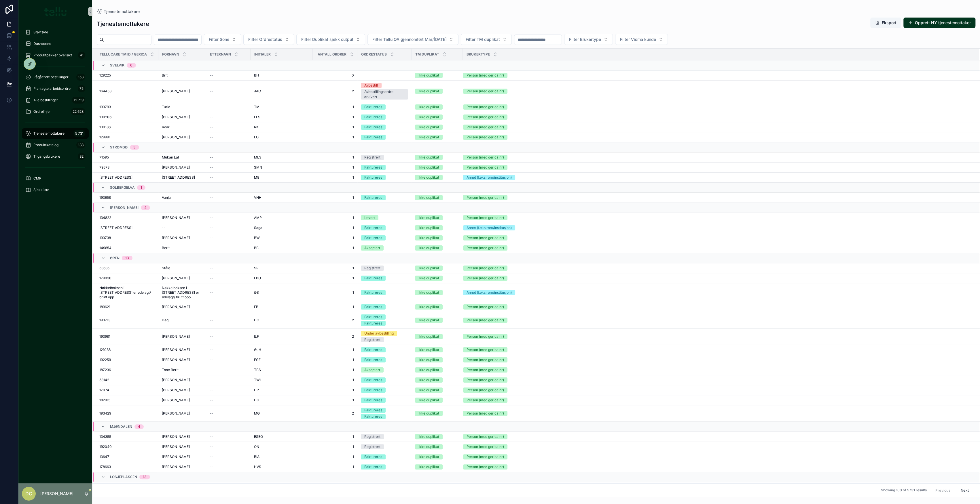  Describe the element at coordinates (55, 145) in the screenshot. I see `a: Produktkatalog138` at that location.